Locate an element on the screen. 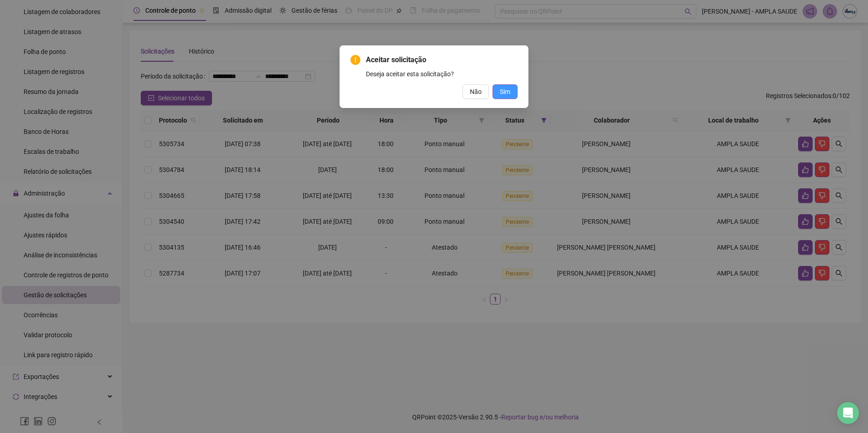  span: Não is located at coordinates (476, 92).